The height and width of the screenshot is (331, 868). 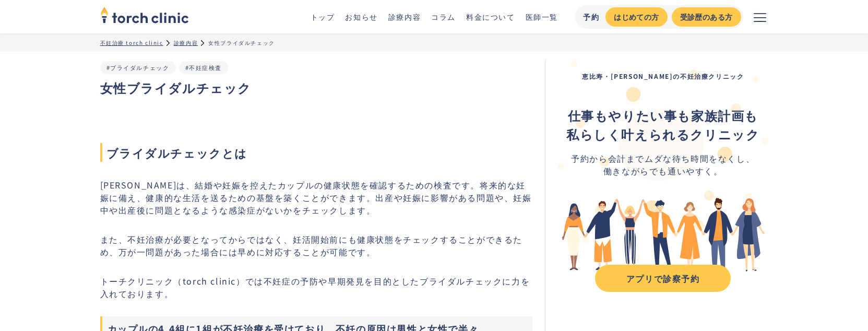 I want to click on div: 予約から会計までムダな待ち時間をなくし、 働きながらでも通いやすく。, so click(x=663, y=165).